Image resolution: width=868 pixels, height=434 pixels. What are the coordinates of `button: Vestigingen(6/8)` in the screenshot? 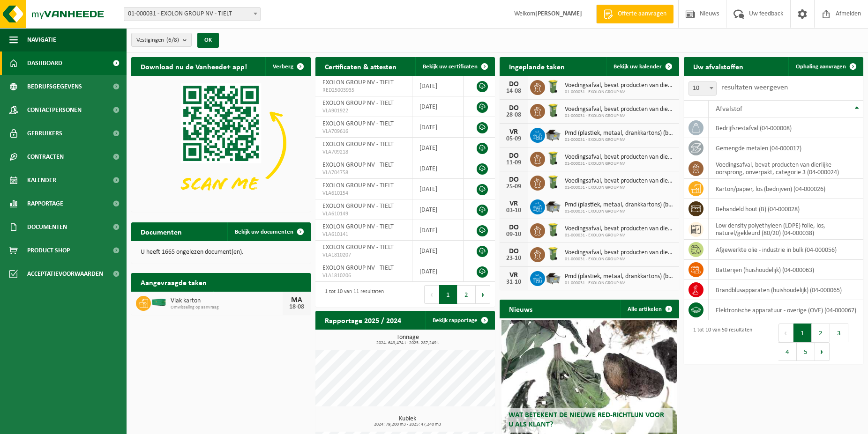 It's located at (161, 40).